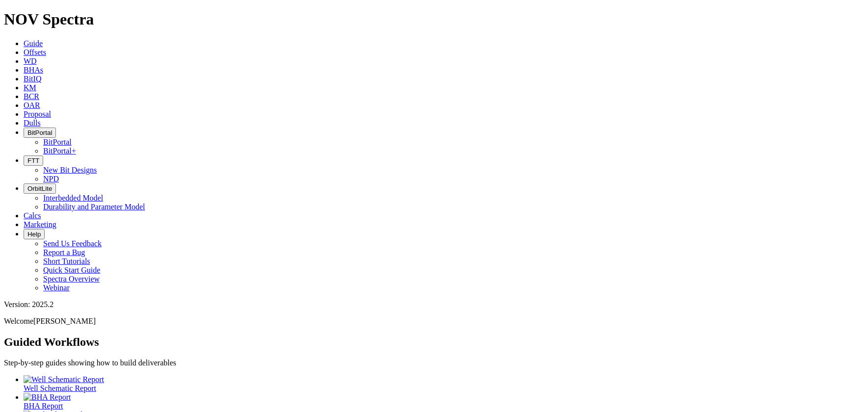 The image size is (853, 412). Describe the element at coordinates (94, 207) in the screenshot. I see `a: Durability and Parameter Model` at that location.